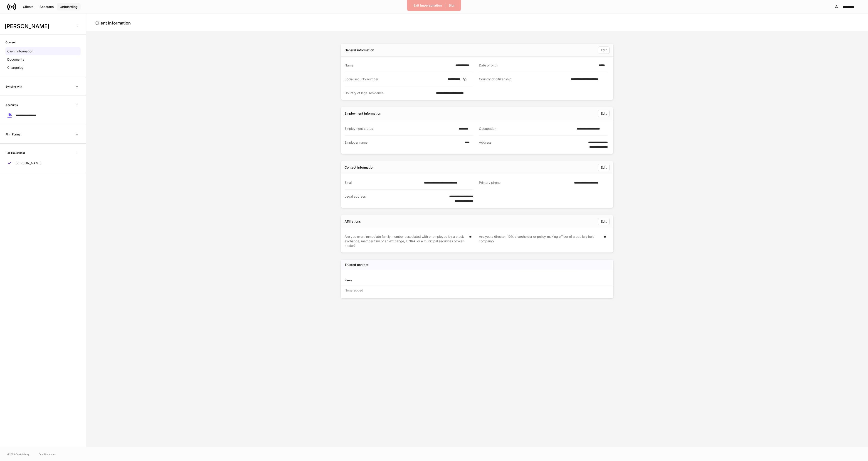  What do you see at coordinates (400, 129) in the screenshot?
I see `div: Employment status` at bounding box center [400, 129].